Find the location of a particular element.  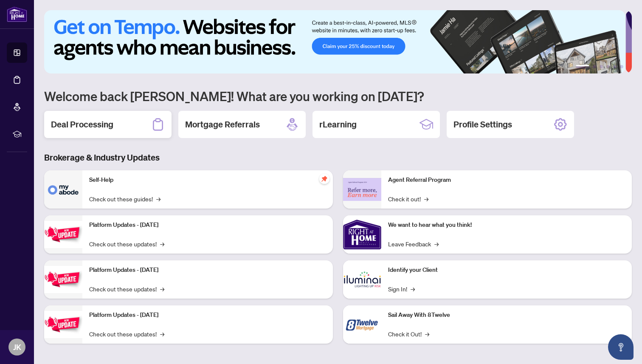

img: Slide 0 is located at coordinates (335, 42).